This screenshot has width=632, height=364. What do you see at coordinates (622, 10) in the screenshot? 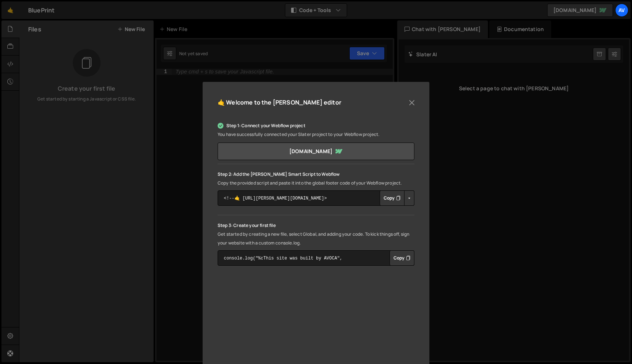
I see `a: AV` at bounding box center [622, 10].